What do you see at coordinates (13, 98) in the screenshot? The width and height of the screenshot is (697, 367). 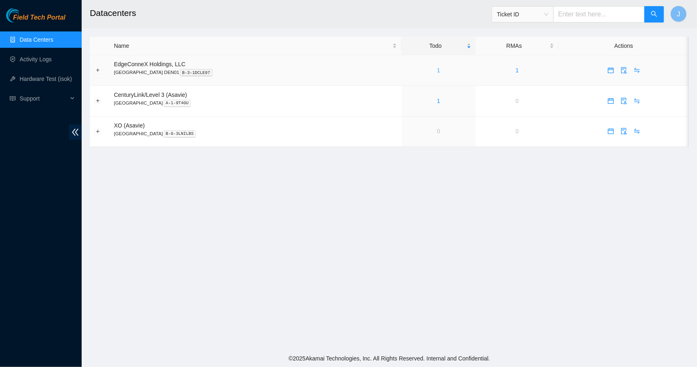 I see `span: read` at bounding box center [13, 98].